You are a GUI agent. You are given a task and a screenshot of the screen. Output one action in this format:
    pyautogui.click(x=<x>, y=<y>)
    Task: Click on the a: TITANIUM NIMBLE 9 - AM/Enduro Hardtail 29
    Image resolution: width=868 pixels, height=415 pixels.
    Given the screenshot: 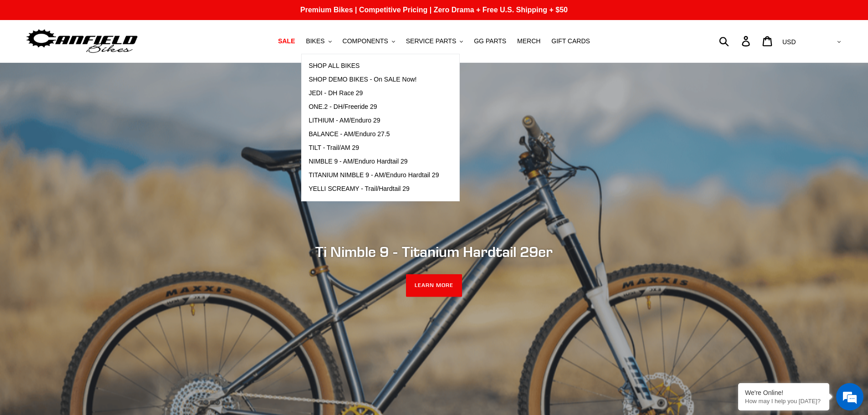 What is the action you would take?
    pyautogui.click(x=374, y=175)
    